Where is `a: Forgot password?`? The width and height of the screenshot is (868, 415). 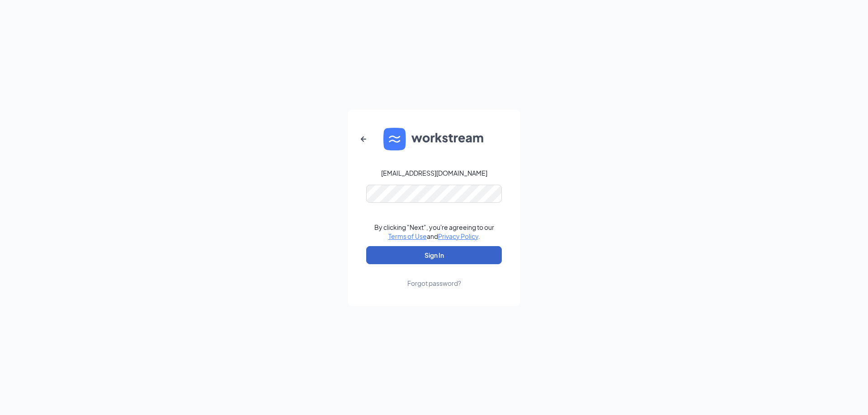
a: Forgot password? is located at coordinates (434, 276).